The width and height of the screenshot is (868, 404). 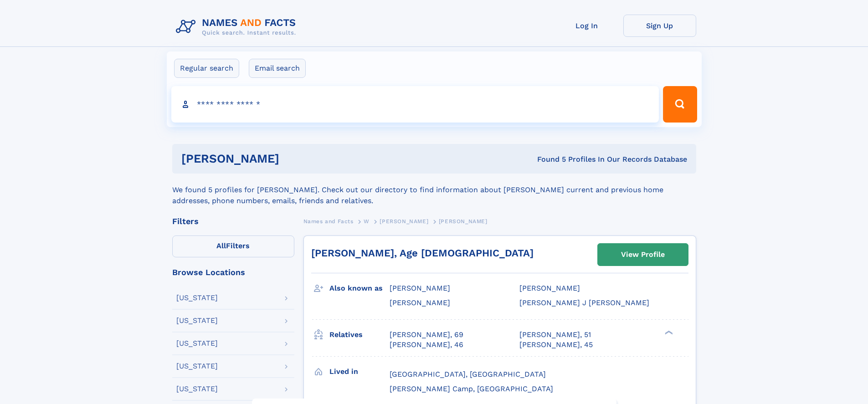 I want to click on h3: Lived in, so click(x=360, y=372).